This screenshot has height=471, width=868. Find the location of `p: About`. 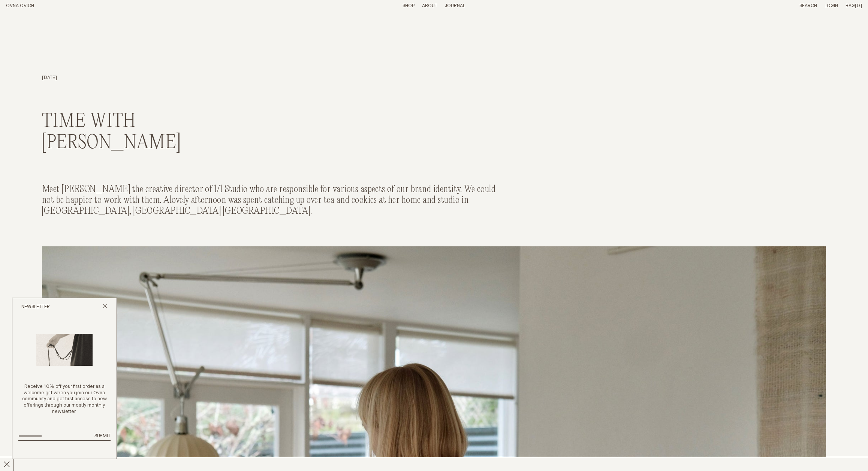

p: About is located at coordinates (429, 6).